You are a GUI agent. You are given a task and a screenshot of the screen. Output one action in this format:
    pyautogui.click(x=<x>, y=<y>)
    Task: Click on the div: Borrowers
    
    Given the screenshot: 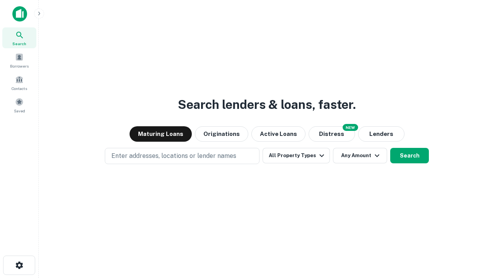 What is the action you would take?
    pyautogui.click(x=19, y=60)
    